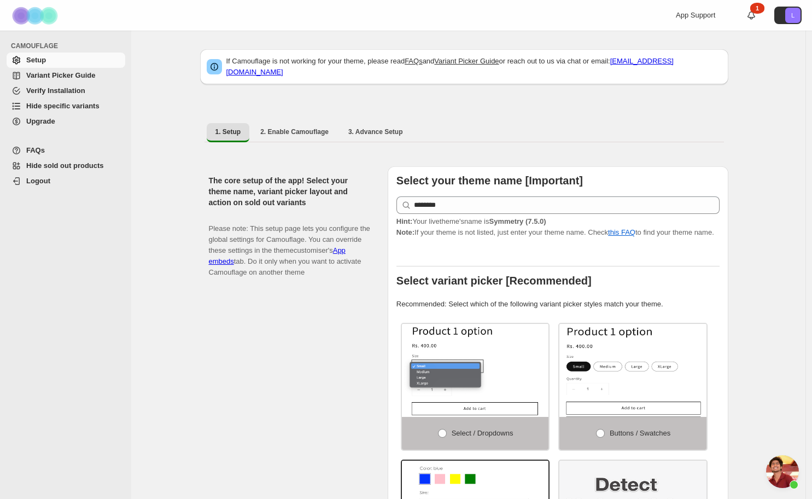 The width and height of the screenshot is (812, 499). I want to click on span: Upgrade, so click(40, 121).